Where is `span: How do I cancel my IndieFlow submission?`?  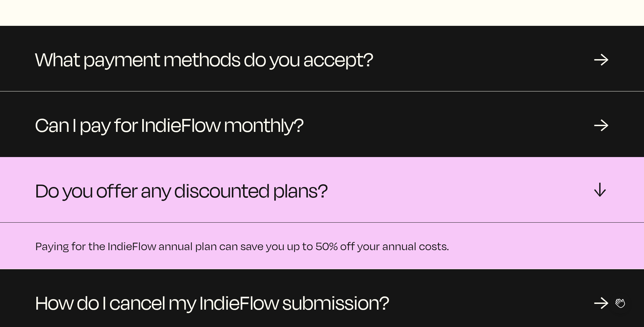 span: How do I cancel my IndieFlow submission? is located at coordinates (212, 302).